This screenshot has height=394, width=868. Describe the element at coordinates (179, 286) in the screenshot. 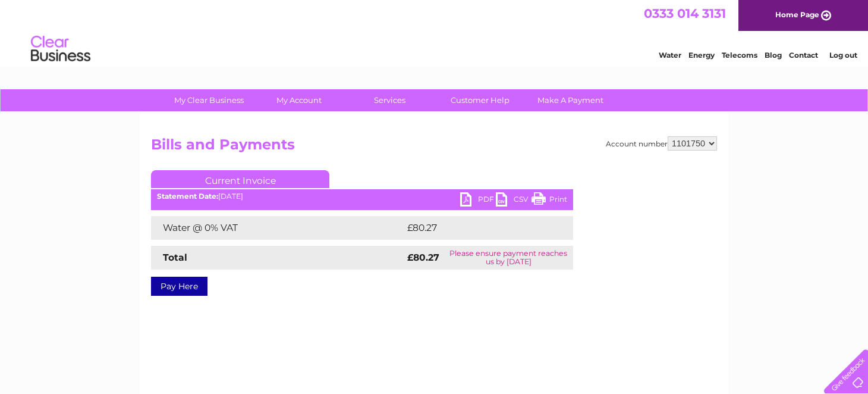

I see `a: Pay Here` at that location.